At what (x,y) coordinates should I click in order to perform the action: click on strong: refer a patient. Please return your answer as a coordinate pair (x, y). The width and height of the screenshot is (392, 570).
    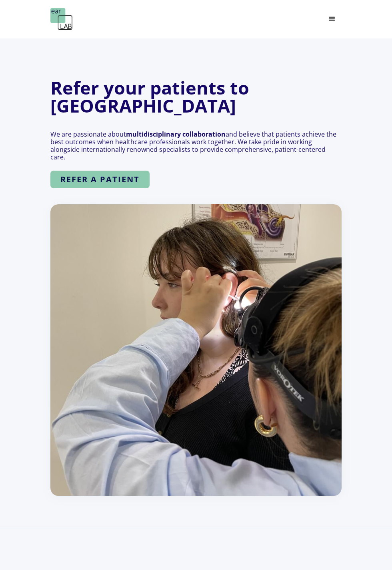
    Looking at the image, I should click on (100, 179).